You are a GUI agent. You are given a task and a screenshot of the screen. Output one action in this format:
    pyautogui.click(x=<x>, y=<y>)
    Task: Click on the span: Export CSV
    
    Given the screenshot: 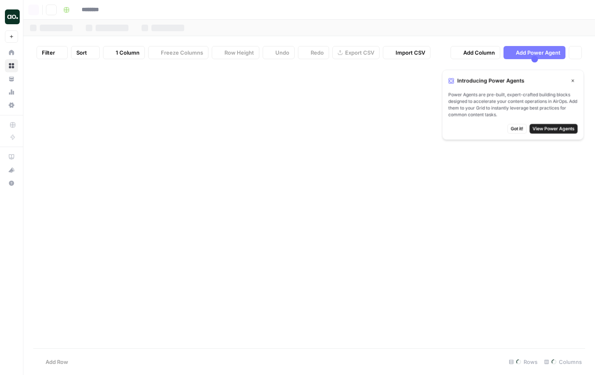 What is the action you would take?
    pyautogui.click(x=359, y=53)
    